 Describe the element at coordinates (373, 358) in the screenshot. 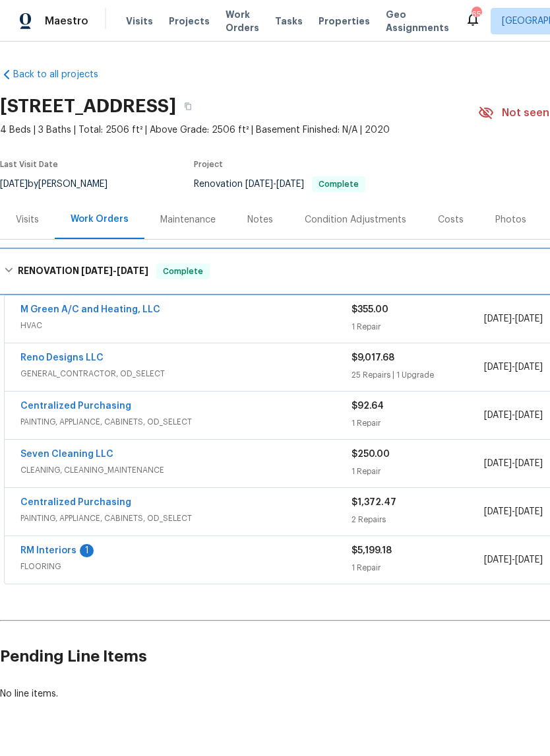

I see `span: $9,017.68` at that location.